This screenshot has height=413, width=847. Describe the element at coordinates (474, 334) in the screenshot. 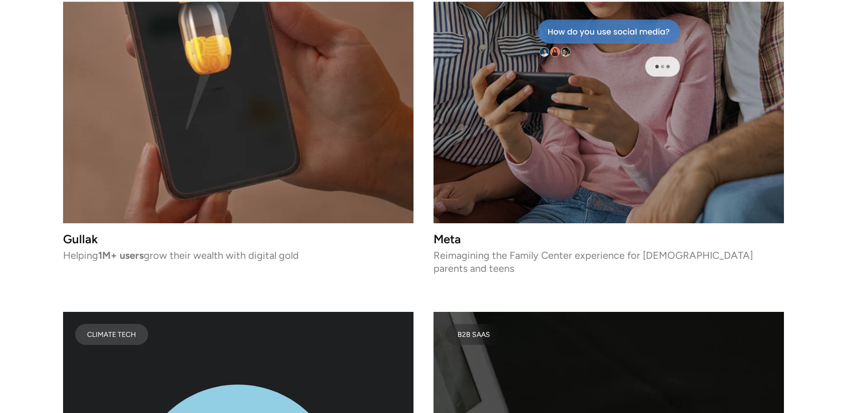

I see `div: B2B SaaS` at that location.